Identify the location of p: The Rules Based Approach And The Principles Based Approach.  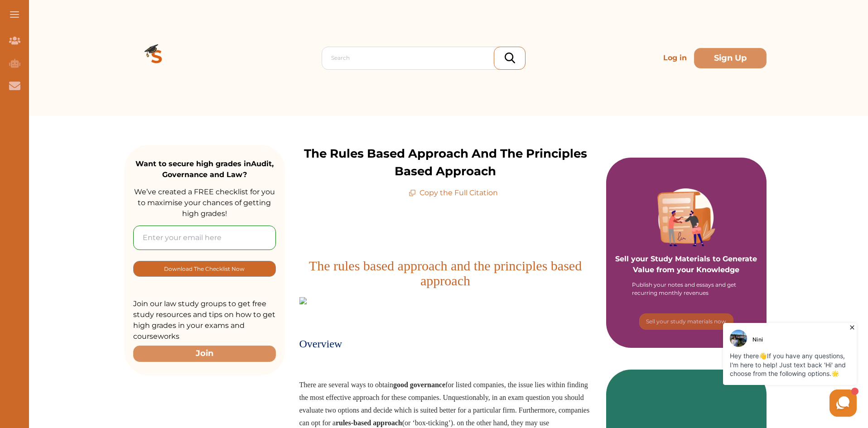
(446, 162).